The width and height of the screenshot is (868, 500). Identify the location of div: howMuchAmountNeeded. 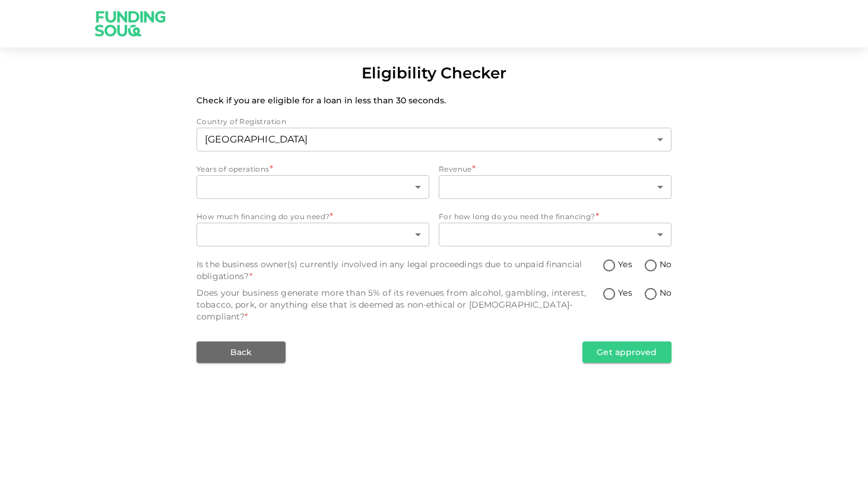
(313, 235).